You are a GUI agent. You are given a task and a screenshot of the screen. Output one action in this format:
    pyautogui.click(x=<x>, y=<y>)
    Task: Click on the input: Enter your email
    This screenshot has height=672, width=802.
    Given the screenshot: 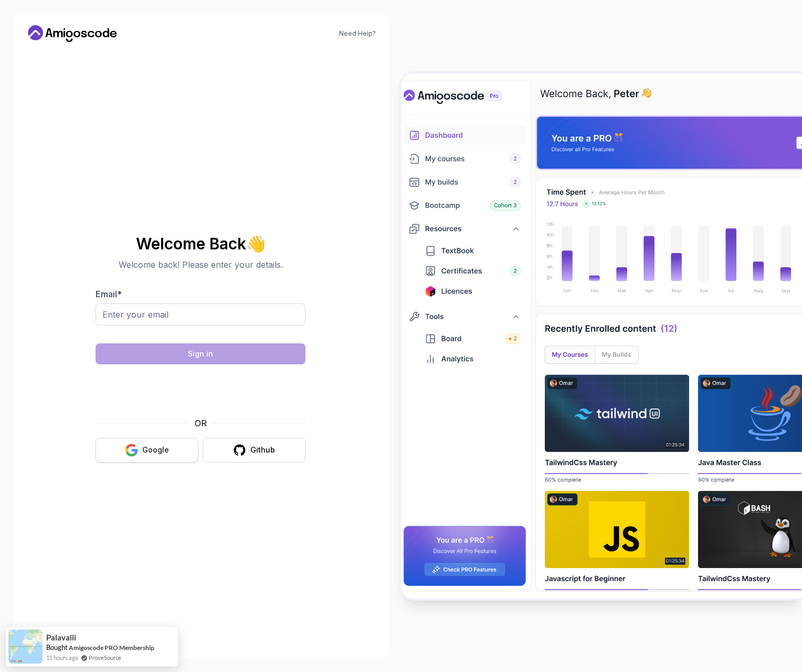 What is the action you would take?
    pyautogui.click(x=200, y=314)
    